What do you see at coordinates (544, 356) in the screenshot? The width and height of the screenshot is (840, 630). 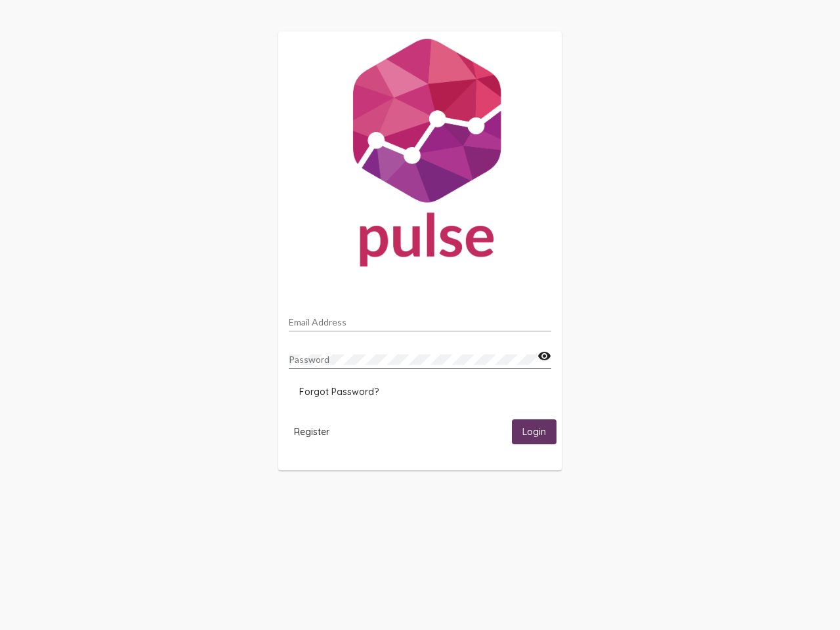 I see `mat-icon: visibility` at bounding box center [544, 356].